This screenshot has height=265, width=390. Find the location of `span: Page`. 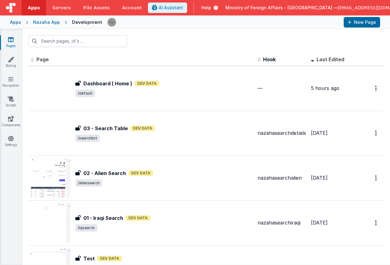

span: Page is located at coordinates (43, 59).